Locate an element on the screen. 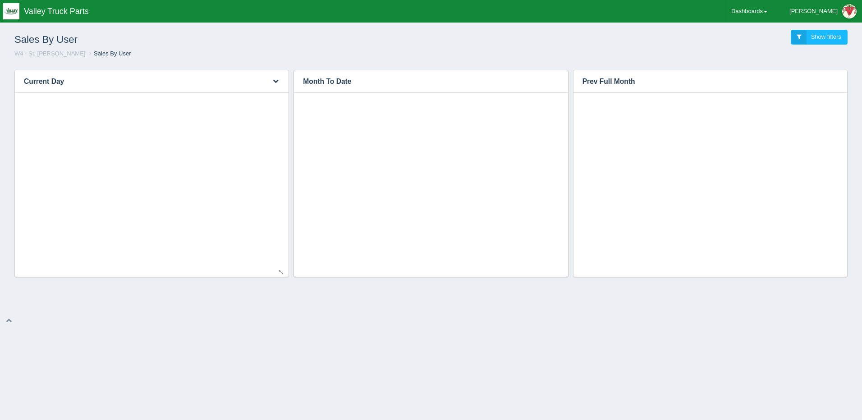 The height and width of the screenshot is (420, 862). span: Show filters is located at coordinates (826, 37).